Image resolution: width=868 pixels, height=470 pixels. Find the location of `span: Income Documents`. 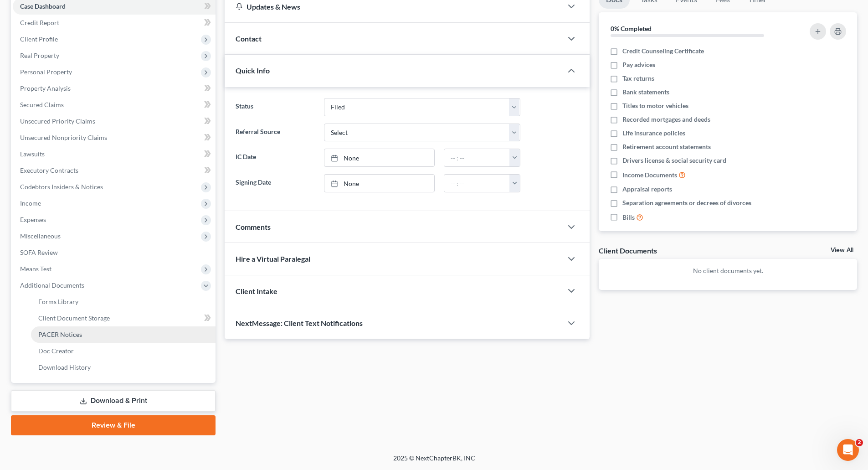

span: Income Documents is located at coordinates (650, 175).